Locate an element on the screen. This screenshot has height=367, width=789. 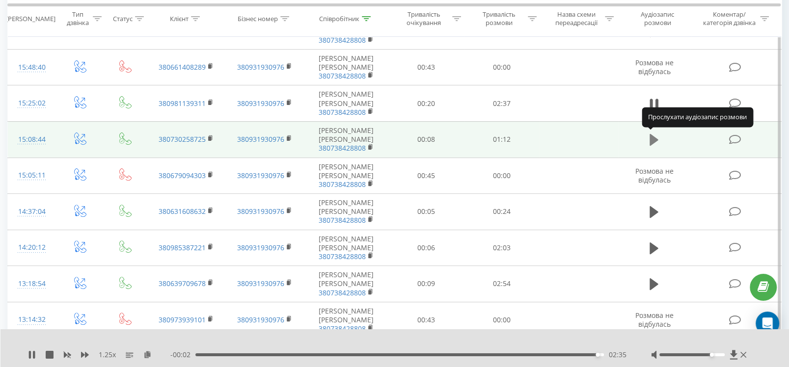
td: 00:06 is located at coordinates (426, 248).